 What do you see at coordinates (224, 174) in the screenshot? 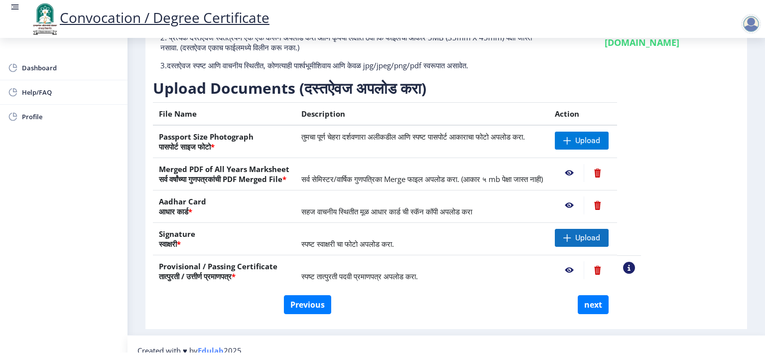
I see `th: Merged PDF of All Years Marksheet सर्व वर्षांच्या गुणपत्रकांची PDF Merged File` at bounding box center [224, 174].